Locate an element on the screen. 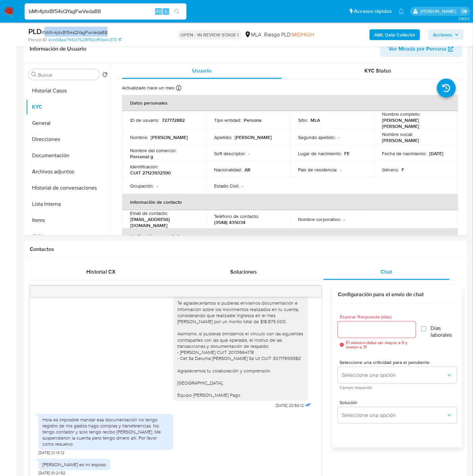 Image resolution: width=473 pixels, height=476 pixels. p: OPEN - IN REVIEW STAGE I is located at coordinates (210, 35).